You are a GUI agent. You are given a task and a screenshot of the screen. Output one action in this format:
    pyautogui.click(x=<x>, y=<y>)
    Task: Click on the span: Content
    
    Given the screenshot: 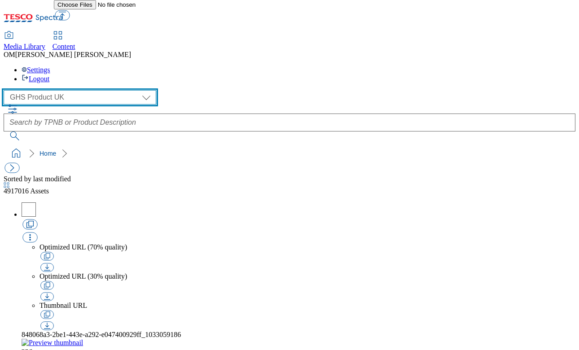 What is the action you would take?
    pyautogui.click(x=64, y=46)
    